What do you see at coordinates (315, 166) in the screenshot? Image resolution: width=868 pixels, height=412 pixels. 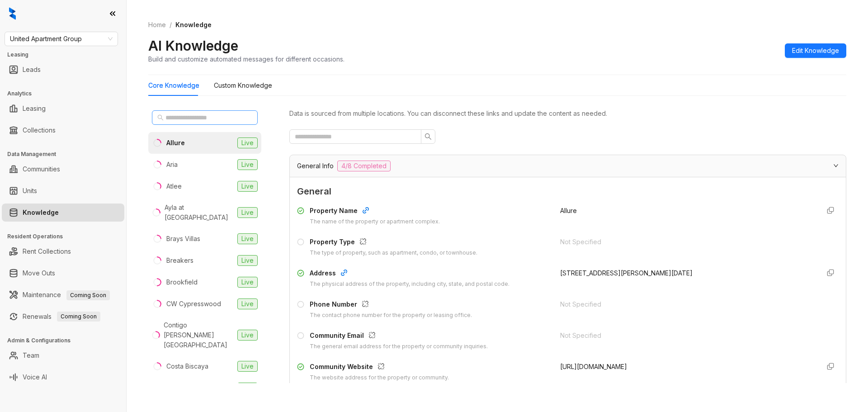 I see `span: General Info` at bounding box center [315, 166].